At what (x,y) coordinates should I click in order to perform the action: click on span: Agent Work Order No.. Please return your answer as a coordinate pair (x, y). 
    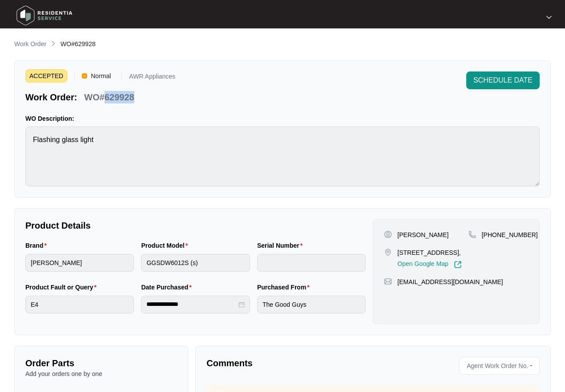
    Looking at the image, I should click on (496, 366).